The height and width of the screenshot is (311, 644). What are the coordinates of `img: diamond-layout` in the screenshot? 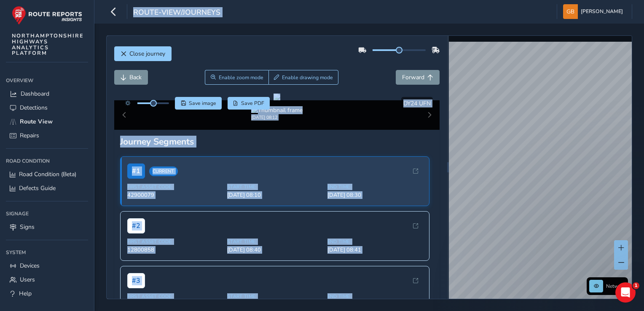 It's located at (570, 12).